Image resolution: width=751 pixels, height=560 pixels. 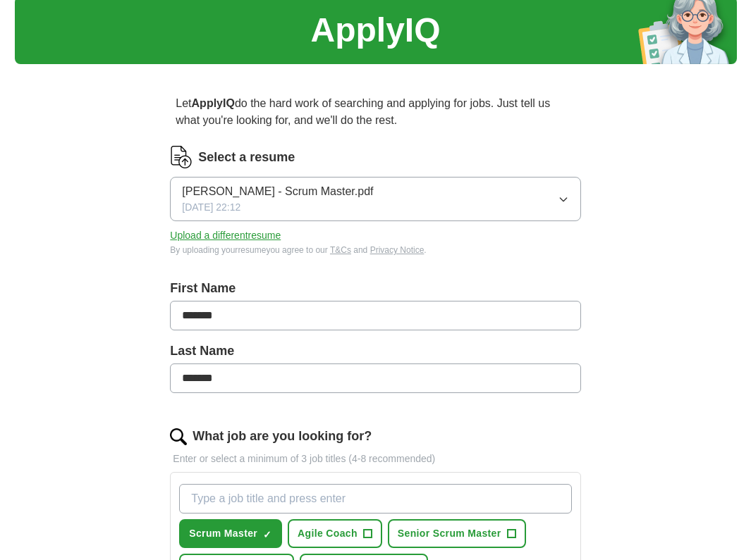 What do you see at coordinates (327, 533) in the screenshot?
I see `span: Agile Coach` at bounding box center [327, 533].